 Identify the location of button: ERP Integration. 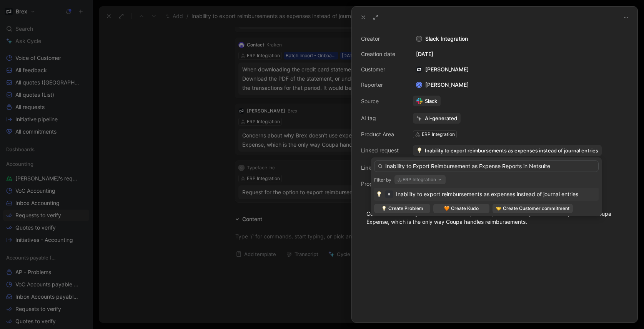
(420, 180).